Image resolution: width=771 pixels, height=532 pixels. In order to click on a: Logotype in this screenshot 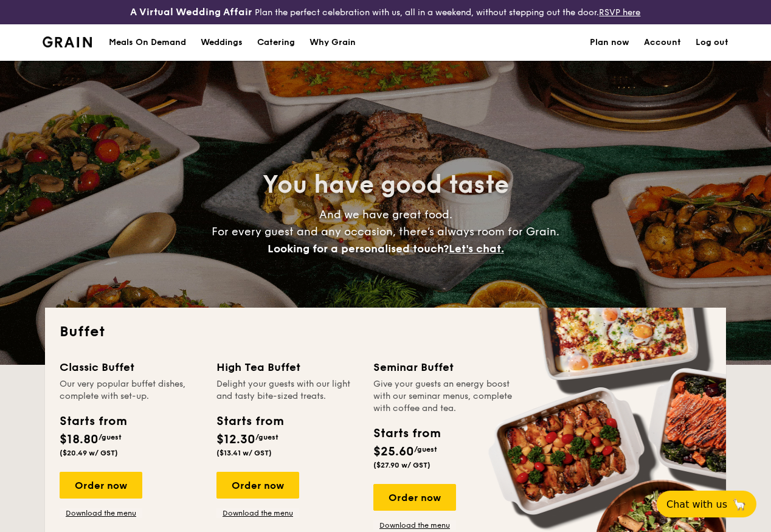, I will do `click(67, 42)`.